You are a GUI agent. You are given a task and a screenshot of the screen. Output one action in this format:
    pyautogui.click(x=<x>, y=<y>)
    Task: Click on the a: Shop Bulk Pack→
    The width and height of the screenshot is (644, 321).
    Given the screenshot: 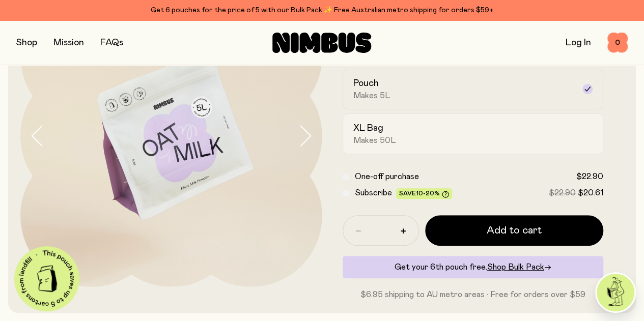 What is the action you would take?
    pyautogui.click(x=519, y=268)
    